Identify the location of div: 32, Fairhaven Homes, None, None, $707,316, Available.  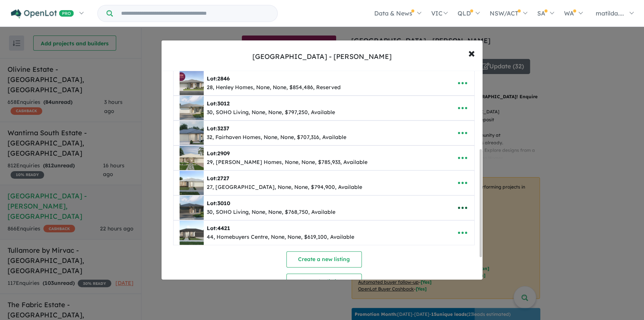
(277, 138).